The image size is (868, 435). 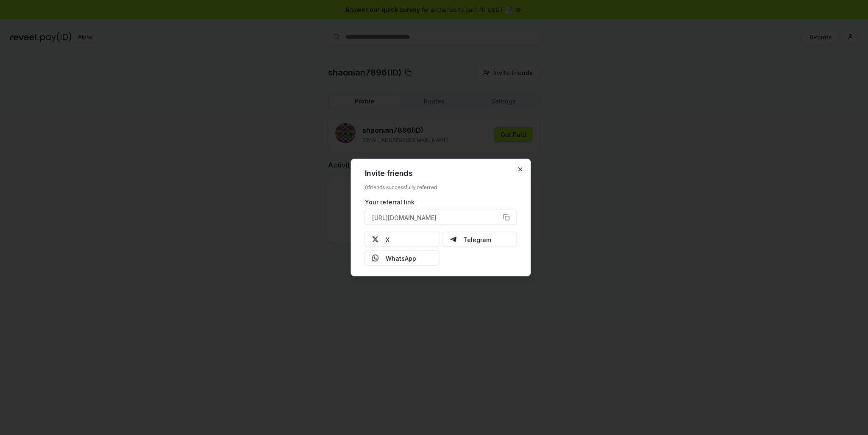 What do you see at coordinates (441, 187) in the screenshot?
I see `div: 0 friends successfully referred` at bounding box center [441, 187].